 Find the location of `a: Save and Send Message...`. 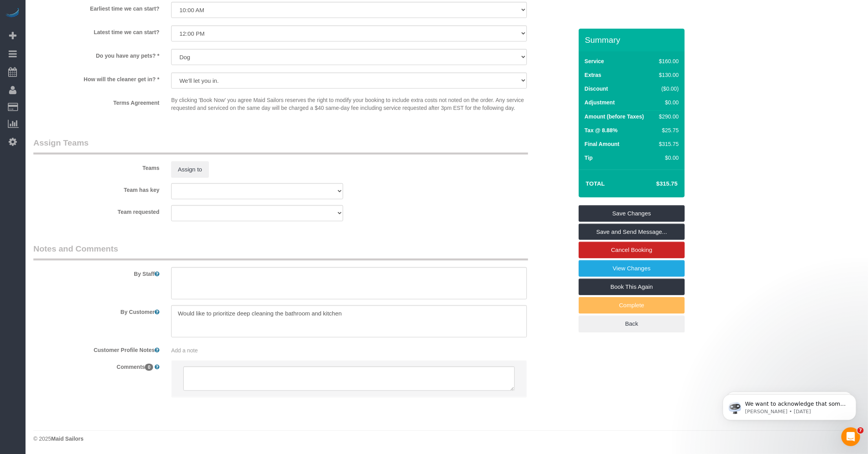

a: Save and Send Message... is located at coordinates (632, 232).